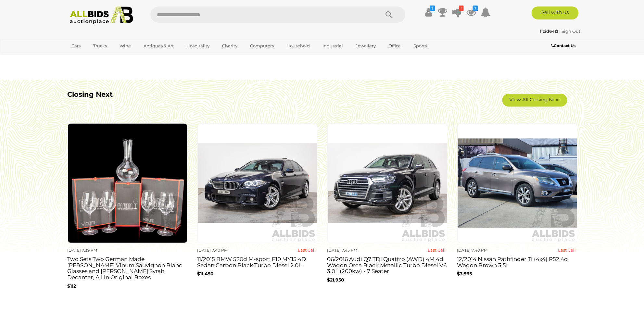  Describe the element at coordinates (571, 31) in the screenshot. I see `a: Sign Out` at that location.